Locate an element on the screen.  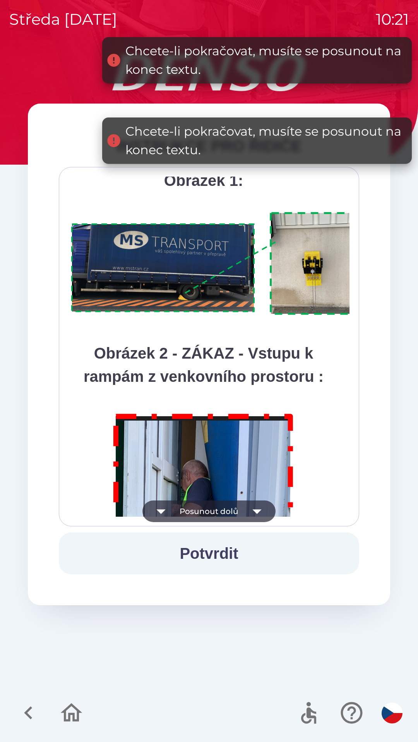
strong: Obrázek 1: is located at coordinates (203, 181).